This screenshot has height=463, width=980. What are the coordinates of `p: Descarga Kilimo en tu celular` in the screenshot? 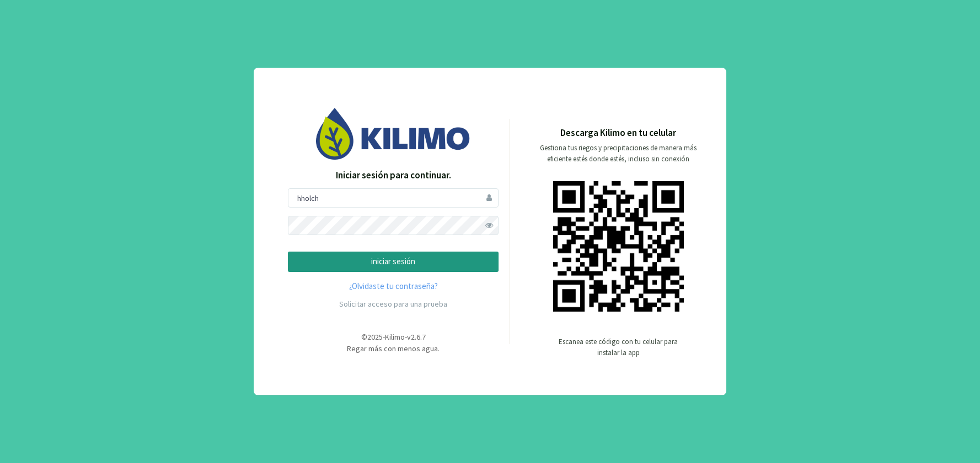 It's located at (618, 133).